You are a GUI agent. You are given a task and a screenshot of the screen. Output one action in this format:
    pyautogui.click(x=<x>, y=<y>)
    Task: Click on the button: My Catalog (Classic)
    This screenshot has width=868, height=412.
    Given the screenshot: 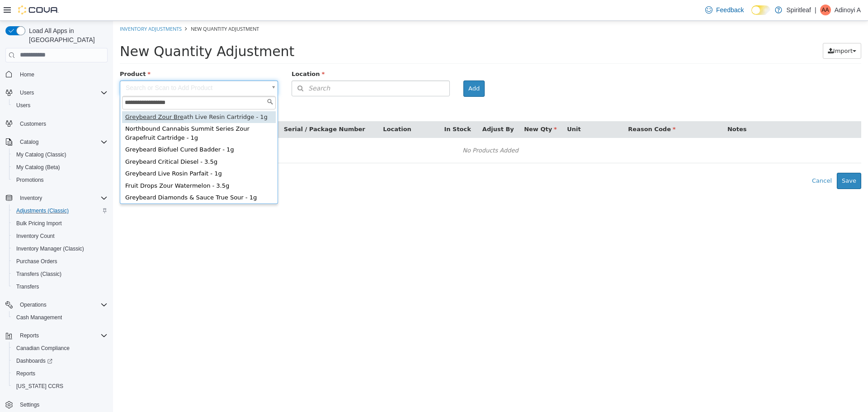 What is the action you would take?
    pyautogui.click(x=60, y=154)
    